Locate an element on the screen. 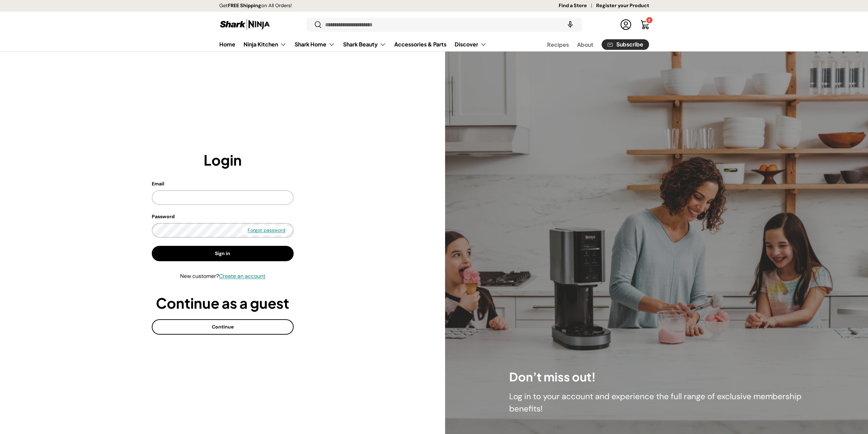  a: Shark Ninja Philippines is located at coordinates (245, 24).